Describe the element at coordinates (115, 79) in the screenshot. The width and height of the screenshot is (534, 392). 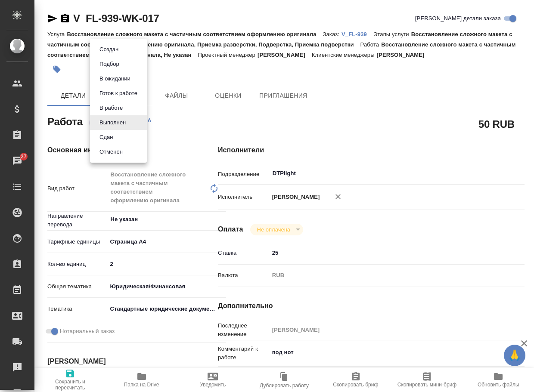
I see `button: В ожидании` at that location.